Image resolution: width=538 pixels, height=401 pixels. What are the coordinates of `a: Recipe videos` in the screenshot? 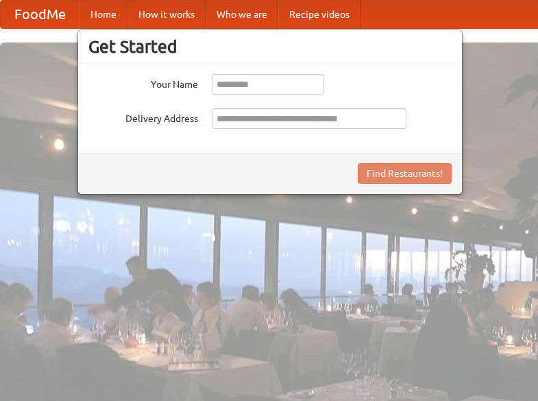 It's located at (320, 14).